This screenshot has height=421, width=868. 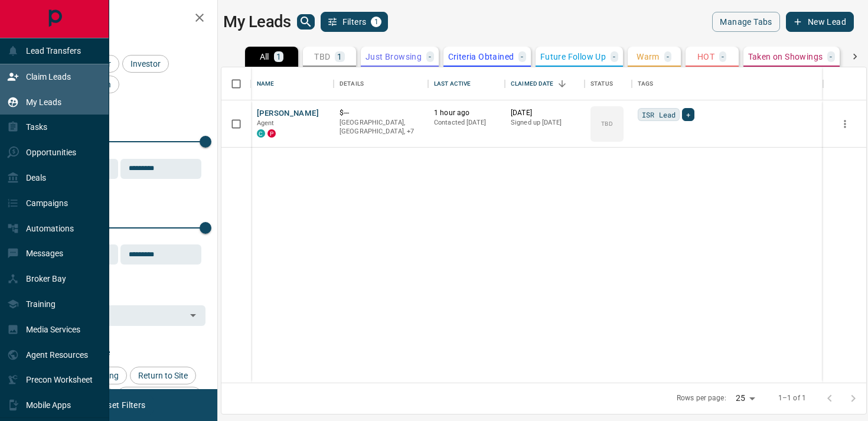 What do you see at coordinates (355, 22) in the screenshot?
I see `button: Filters1` at bounding box center [355, 22].